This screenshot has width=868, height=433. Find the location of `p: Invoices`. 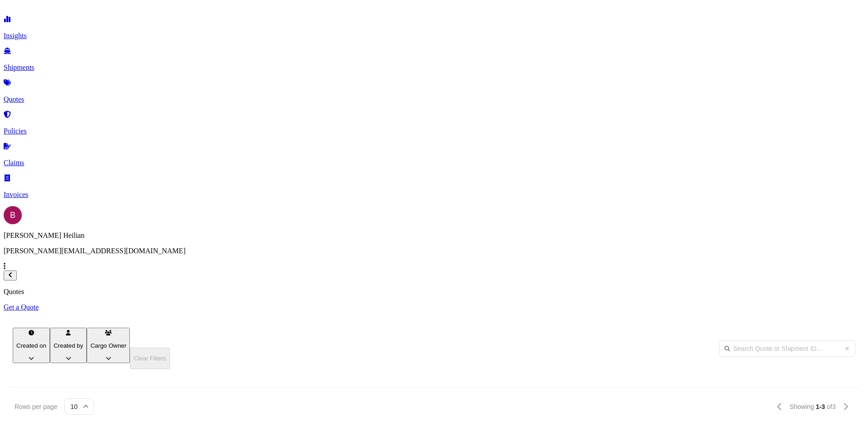

p: Invoices is located at coordinates (434, 194).